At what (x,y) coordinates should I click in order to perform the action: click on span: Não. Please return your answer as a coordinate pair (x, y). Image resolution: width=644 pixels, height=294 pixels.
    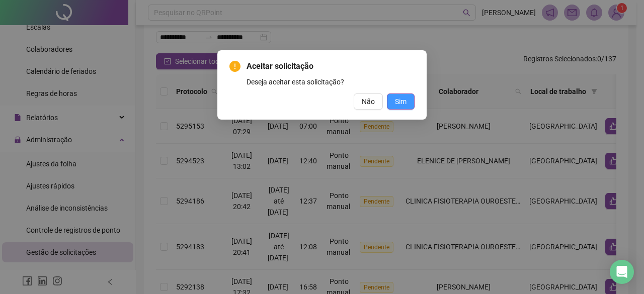
    Looking at the image, I should click on (368, 102).